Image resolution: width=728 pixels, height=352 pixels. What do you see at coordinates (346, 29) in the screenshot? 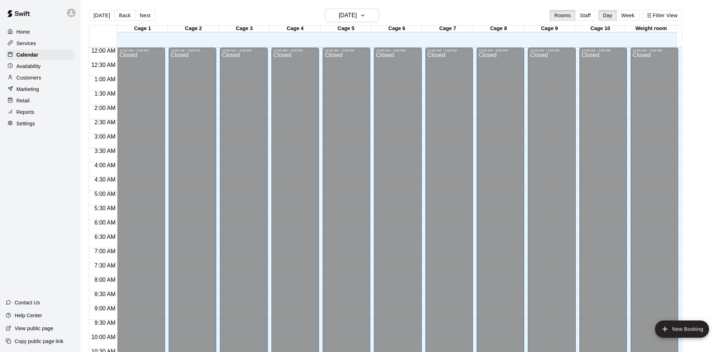
I see `div: Cage 5` at bounding box center [346, 29].